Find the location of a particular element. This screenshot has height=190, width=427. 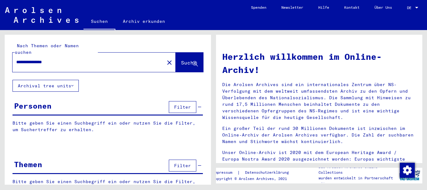

img: Zustimmung ändern is located at coordinates (408, 170).